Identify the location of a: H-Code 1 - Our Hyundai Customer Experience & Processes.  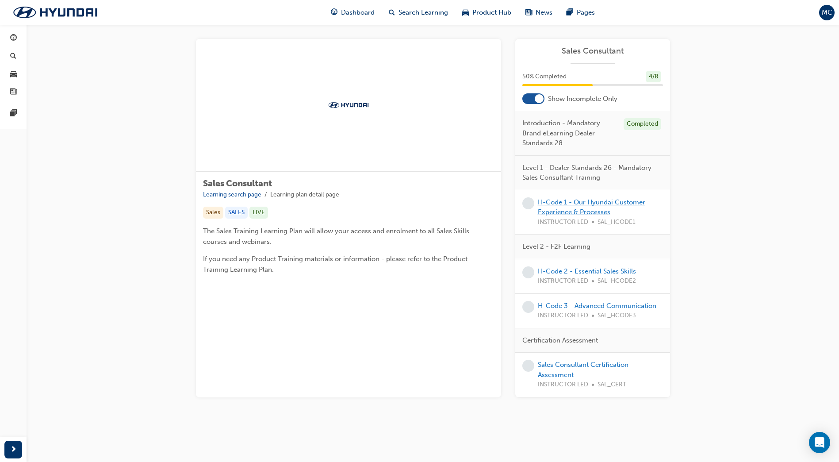
(591, 207).